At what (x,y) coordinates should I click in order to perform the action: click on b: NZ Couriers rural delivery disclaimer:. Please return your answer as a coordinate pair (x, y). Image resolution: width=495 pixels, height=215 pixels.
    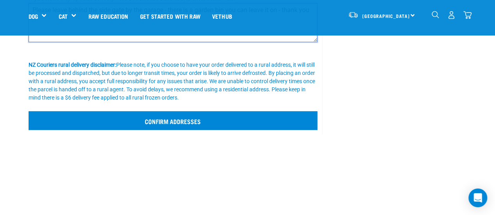
    Looking at the image, I should click on (72, 65).